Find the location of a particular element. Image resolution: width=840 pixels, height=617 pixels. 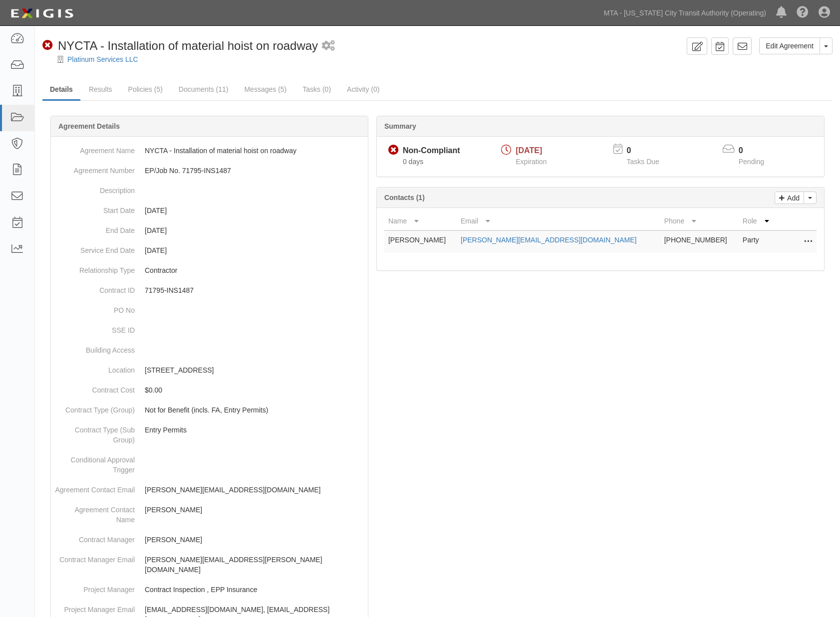

dt: Contract Type (Group) is located at coordinates (95, 408).